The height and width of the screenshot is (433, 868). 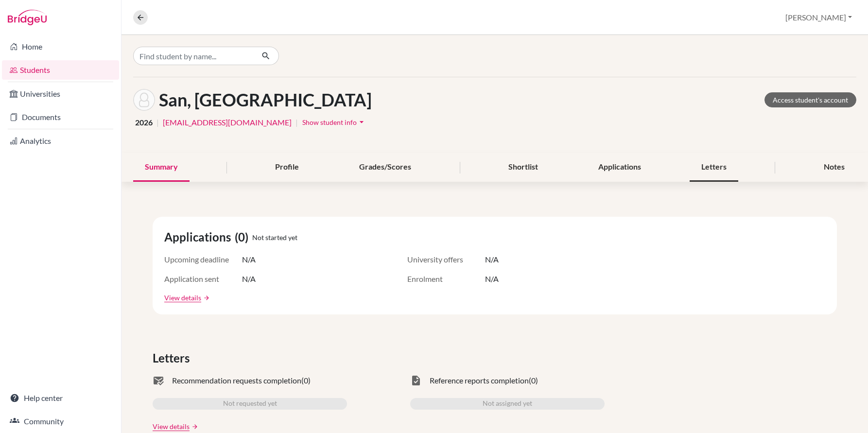 I want to click on span: Enrolment, so click(x=446, y=279).